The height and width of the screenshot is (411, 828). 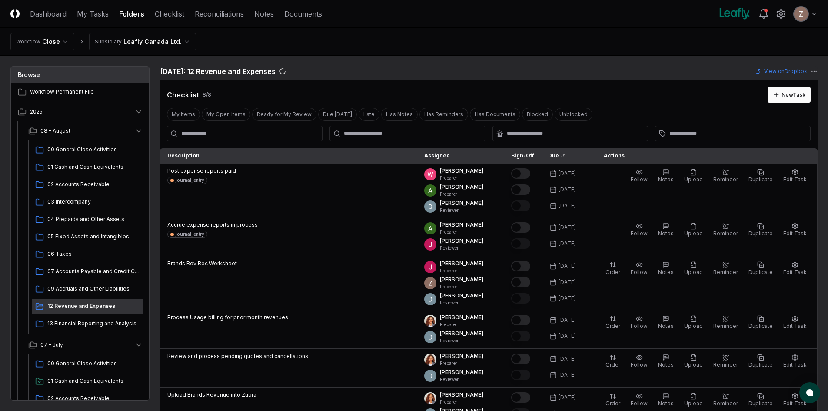 What do you see at coordinates (202, 263) in the screenshot?
I see `p: Brands Rev Rec Worksheet` at bounding box center [202, 263].